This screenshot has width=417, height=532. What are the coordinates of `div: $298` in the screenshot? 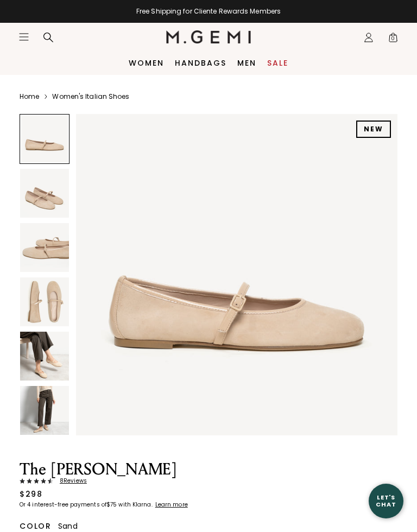 It's located at (31, 495).